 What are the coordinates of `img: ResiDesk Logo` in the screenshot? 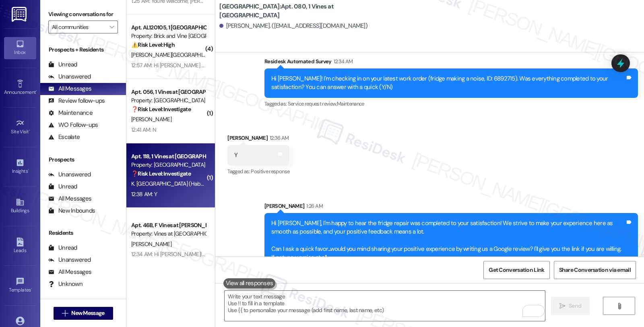 It's located at (20, 14).